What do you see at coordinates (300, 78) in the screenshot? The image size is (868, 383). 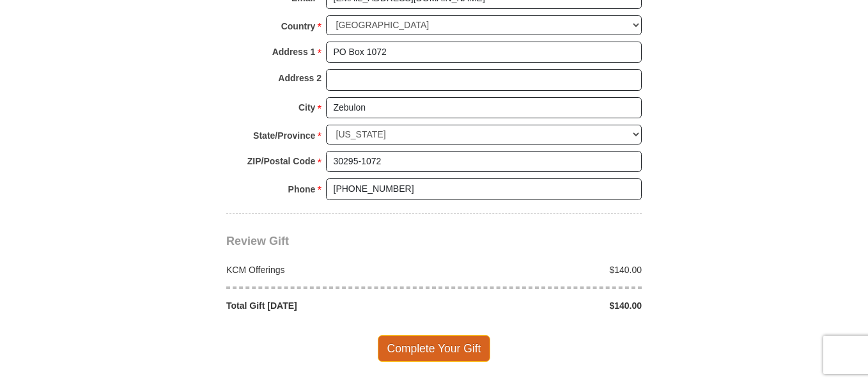 I see `strong: Address 2` at bounding box center [300, 78].